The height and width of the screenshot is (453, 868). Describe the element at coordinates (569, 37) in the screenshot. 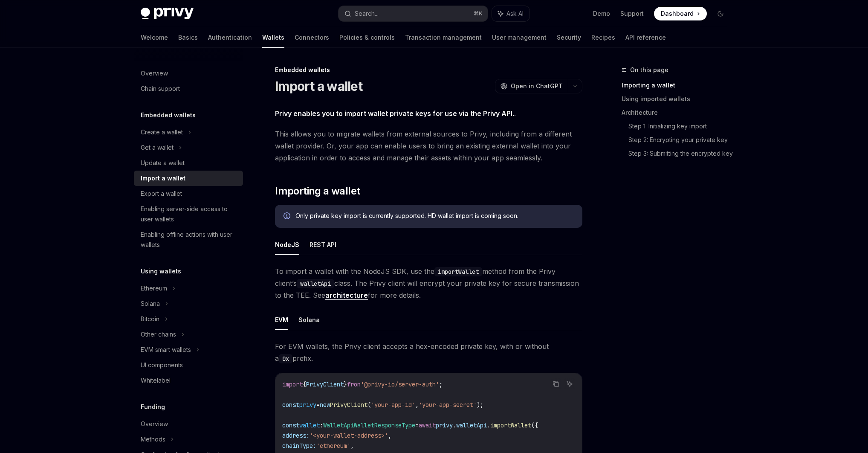

I see `a: Security` at that location.